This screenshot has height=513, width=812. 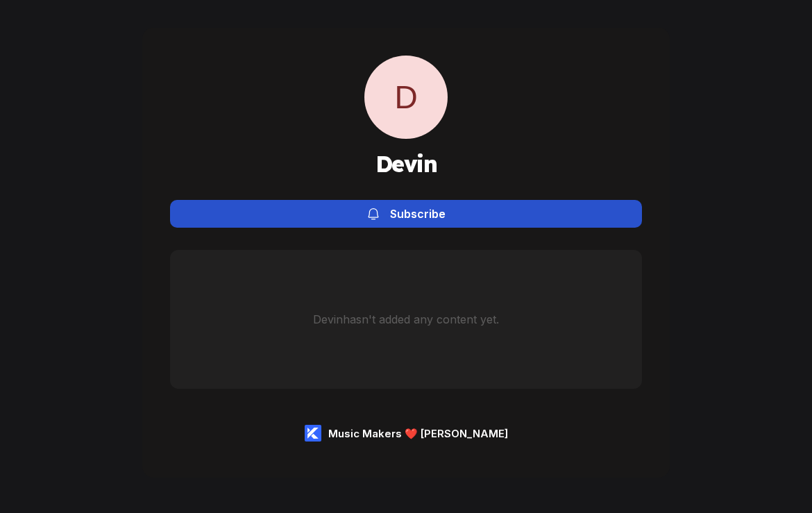 I want to click on div: Devin, so click(x=406, y=97).